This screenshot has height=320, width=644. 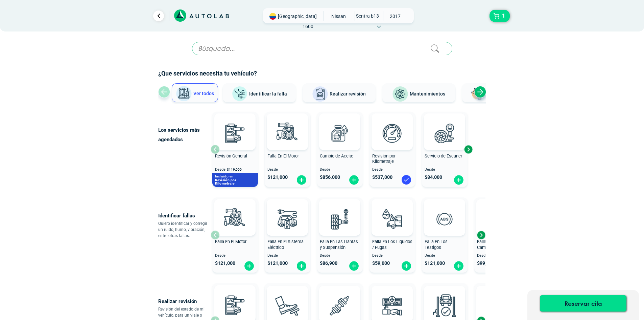 I want to click on span: Revisión General, so click(x=231, y=156).